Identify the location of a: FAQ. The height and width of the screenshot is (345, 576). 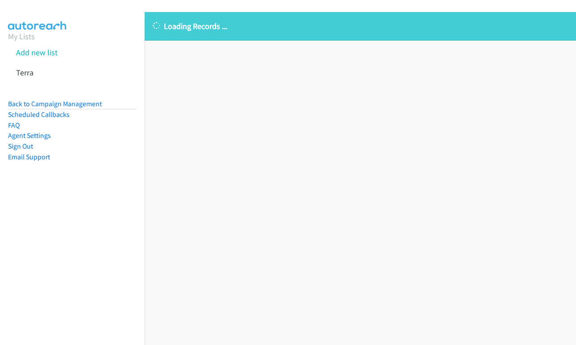
(14, 125).